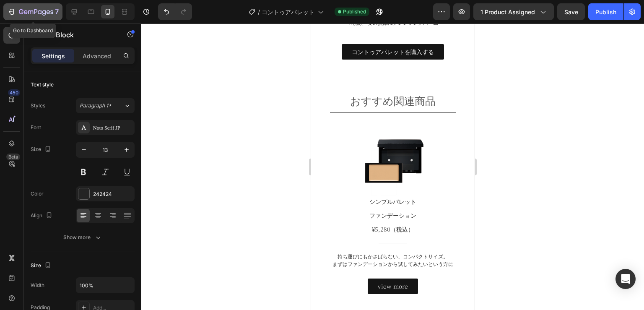  I want to click on div: Width, so click(37, 285).